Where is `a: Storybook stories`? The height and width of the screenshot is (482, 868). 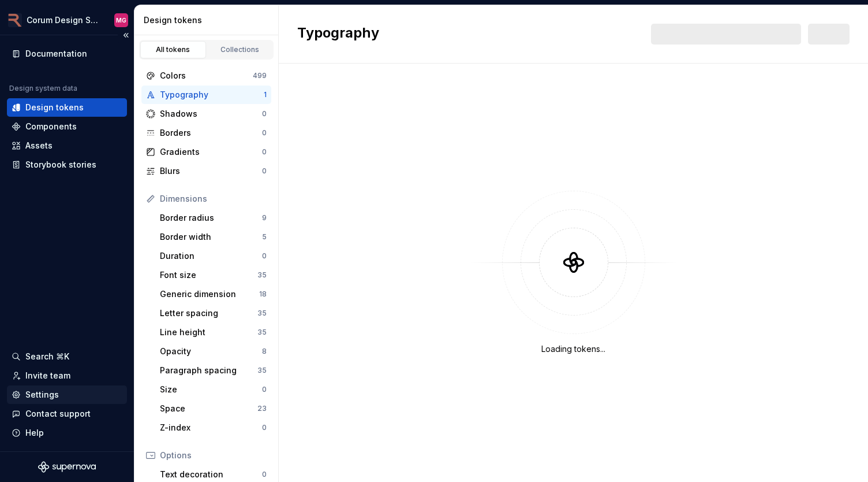 a: Storybook stories is located at coordinates (67, 164).